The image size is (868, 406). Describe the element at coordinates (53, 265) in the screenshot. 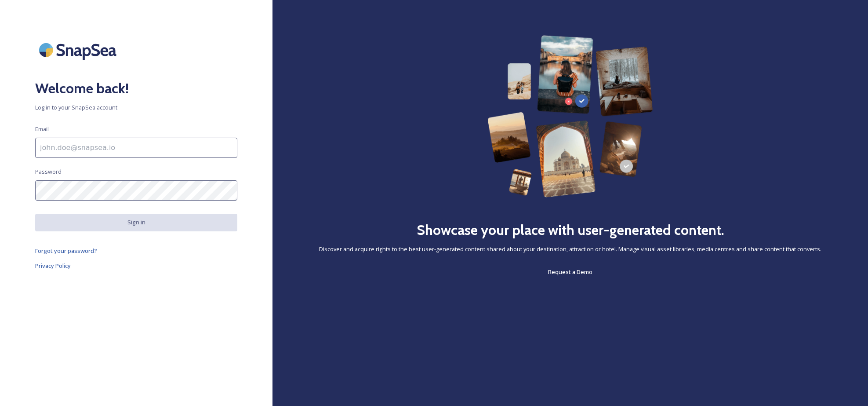

I see `span: Privacy Policy` at that location.